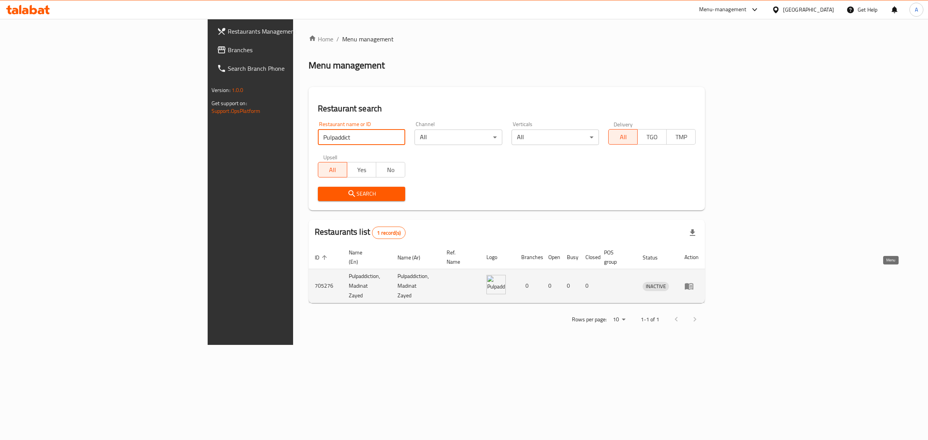  What do you see at coordinates (589, 319) in the screenshot?
I see `p: Rows per page:` at bounding box center [589, 319].